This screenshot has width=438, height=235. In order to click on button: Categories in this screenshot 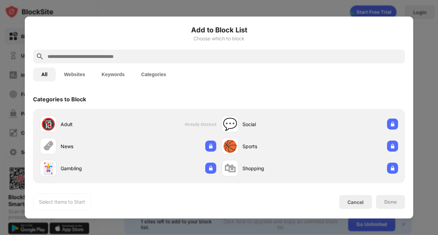, I will do `click(153, 74)`.